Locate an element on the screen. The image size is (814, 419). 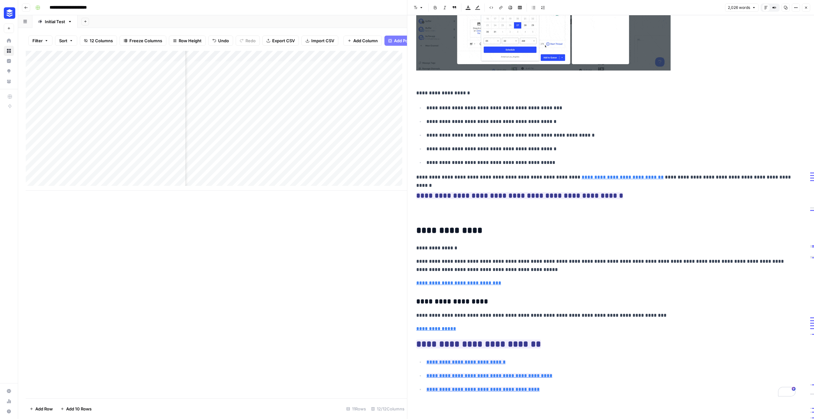
span: Add Power Agent is located at coordinates (411, 41).